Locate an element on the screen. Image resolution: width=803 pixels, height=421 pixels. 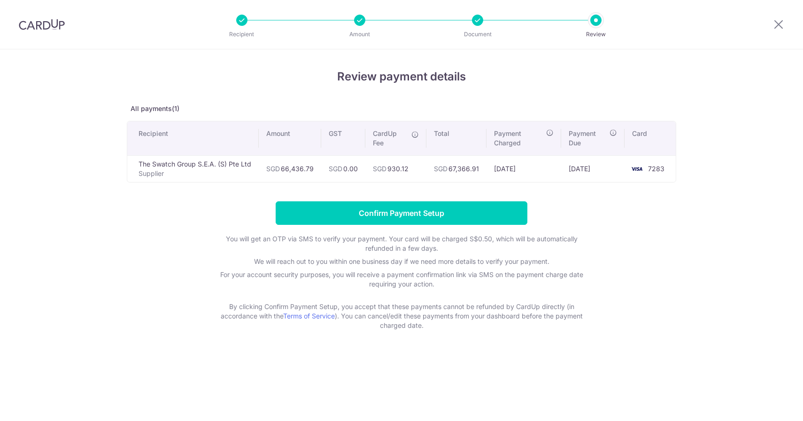
p: By clicking Confirm Payment Setup, you accept that these payments cannot be refunded by CardUp di... is located at coordinates (402, 316).